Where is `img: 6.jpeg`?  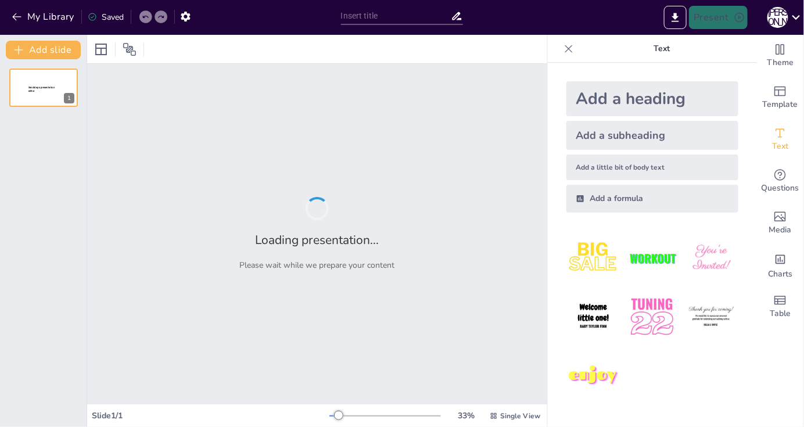 img: 6.jpeg is located at coordinates (711, 317).